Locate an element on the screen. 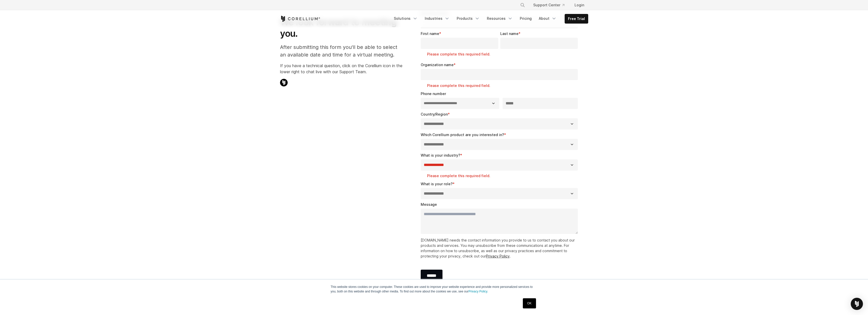  span: Phone number is located at coordinates (434, 94).